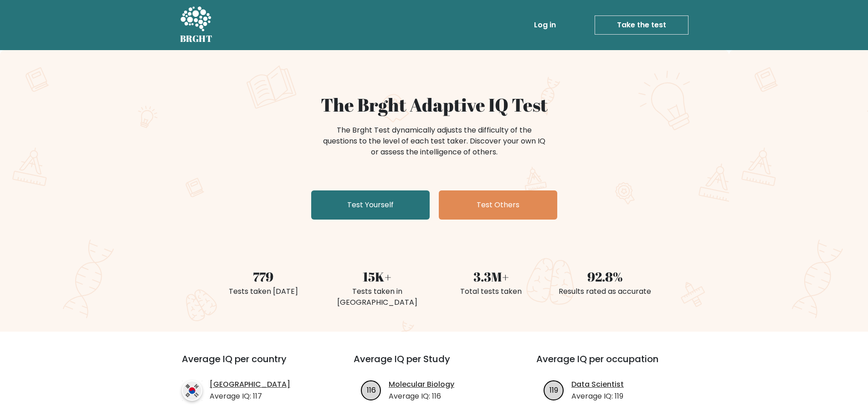 The image size is (868, 415). What do you see at coordinates (422, 397) in the screenshot?
I see `p: Average IQ: 116` at bounding box center [422, 397].